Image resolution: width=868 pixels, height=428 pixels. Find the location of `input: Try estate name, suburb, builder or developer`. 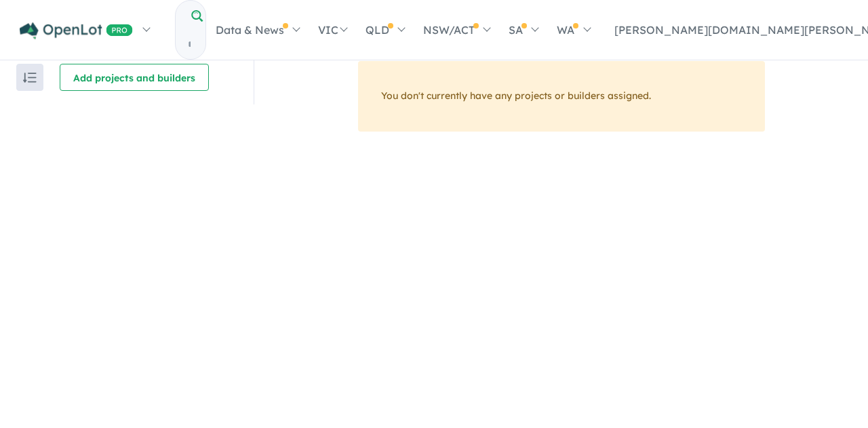

input: Try estate name, suburb, builder or developer is located at coordinates (189, 44).